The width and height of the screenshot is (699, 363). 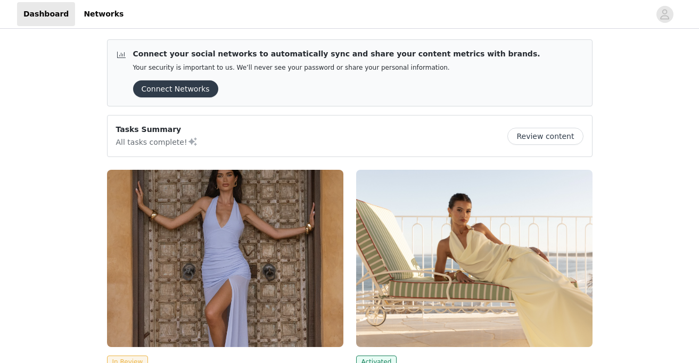 What do you see at coordinates (46, 14) in the screenshot?
I see `a: Dashboard` at bounding box center [46, 14].